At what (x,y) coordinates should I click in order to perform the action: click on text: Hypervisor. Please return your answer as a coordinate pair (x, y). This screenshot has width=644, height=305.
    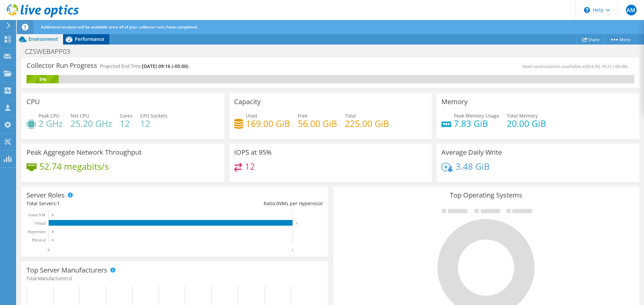
    Looking at the image, I should click on (37, 232).